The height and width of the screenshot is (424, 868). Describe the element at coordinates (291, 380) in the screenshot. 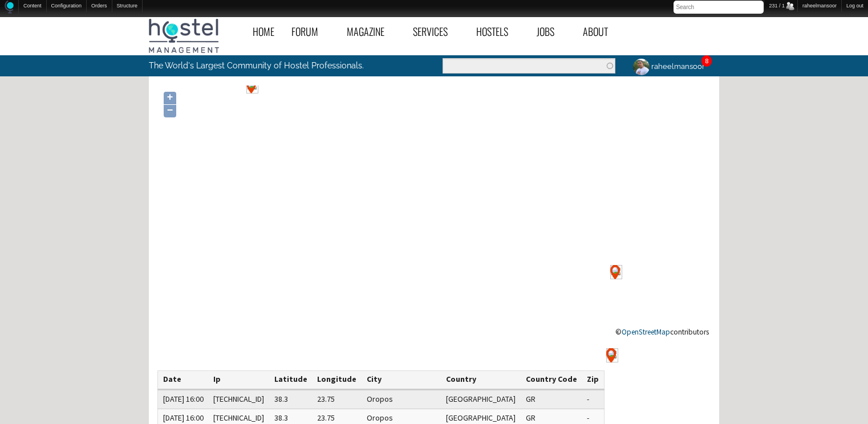

I see `th: Latitude` at that location.